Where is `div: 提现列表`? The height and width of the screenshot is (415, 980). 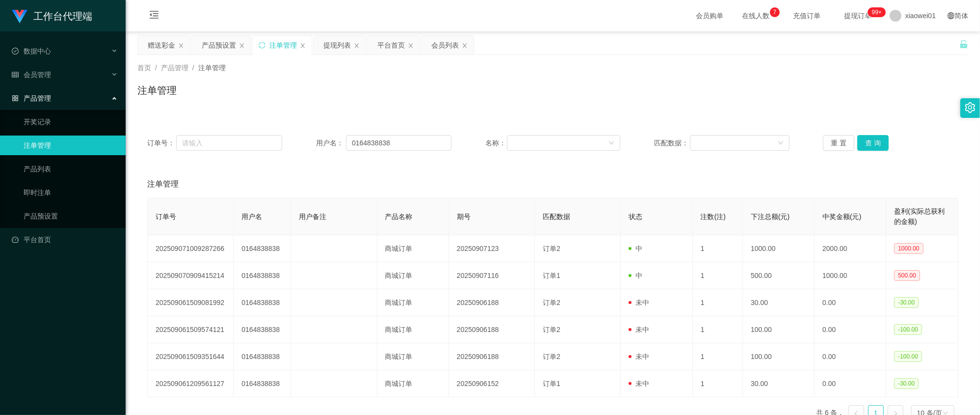 div: 提现列表 is located at coordinates (337, 45).